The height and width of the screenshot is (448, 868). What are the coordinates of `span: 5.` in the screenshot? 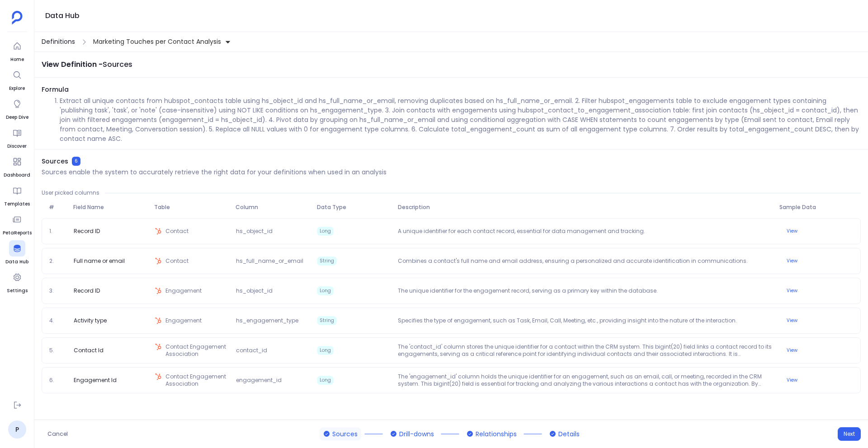 It's located at (58, 351).